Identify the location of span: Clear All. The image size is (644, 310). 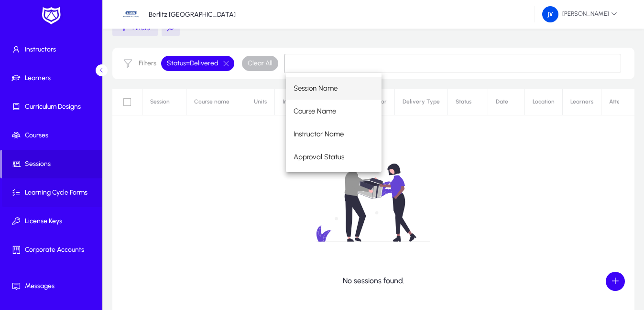
(260, 64).